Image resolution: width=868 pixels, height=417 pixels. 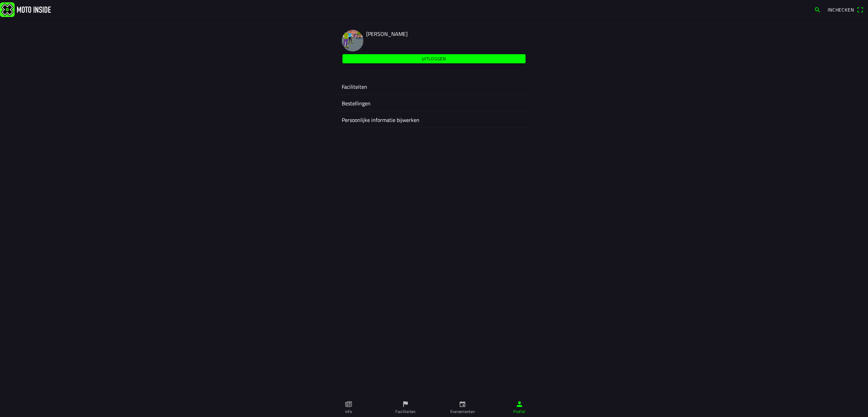 I want to click on ion-icon: calendar, so click(x=462, y=404).